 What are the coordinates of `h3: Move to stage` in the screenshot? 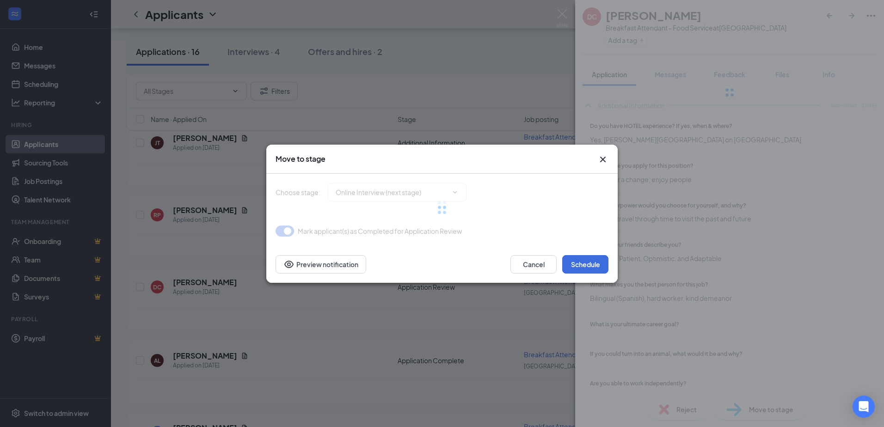 It's located at (300, 159).